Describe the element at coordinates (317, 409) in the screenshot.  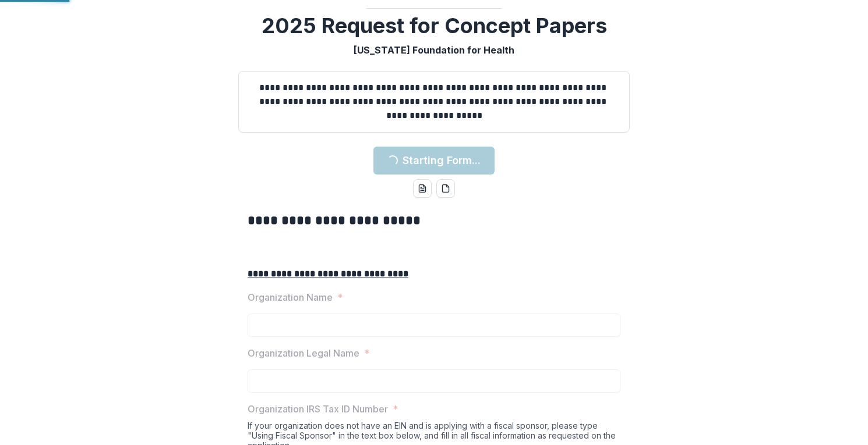
I see `p: Organization IRS Tax ID Number` at that location.